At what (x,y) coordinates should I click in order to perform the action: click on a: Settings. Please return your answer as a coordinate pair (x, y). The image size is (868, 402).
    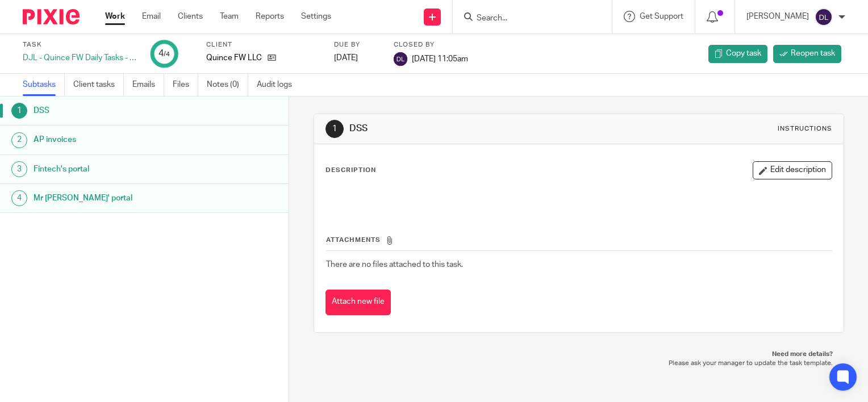
    Looking at the image, I should click on (316, 17).